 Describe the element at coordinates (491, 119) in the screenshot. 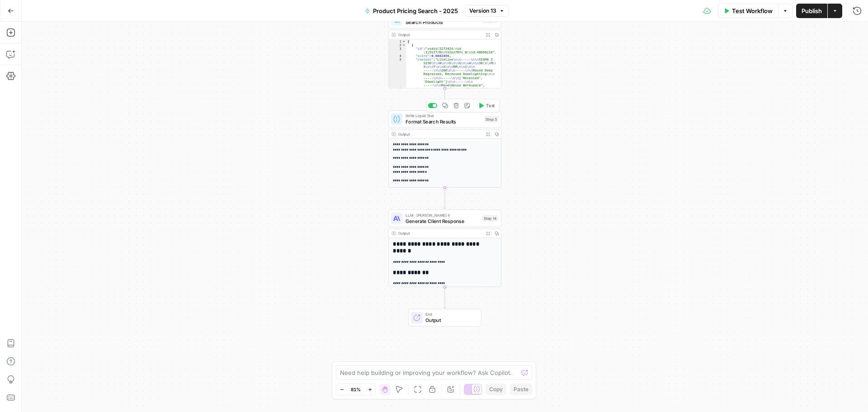

I see `div: Step 3` at that location.